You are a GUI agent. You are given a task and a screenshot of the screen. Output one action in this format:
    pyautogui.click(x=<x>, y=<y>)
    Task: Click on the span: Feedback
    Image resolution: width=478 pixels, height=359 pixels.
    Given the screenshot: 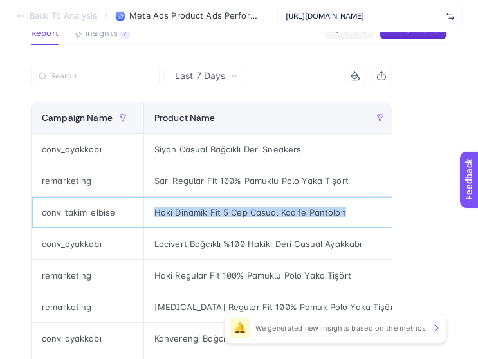 What is the action you would take?
    pyautogui.click(x=28, y=9)
    